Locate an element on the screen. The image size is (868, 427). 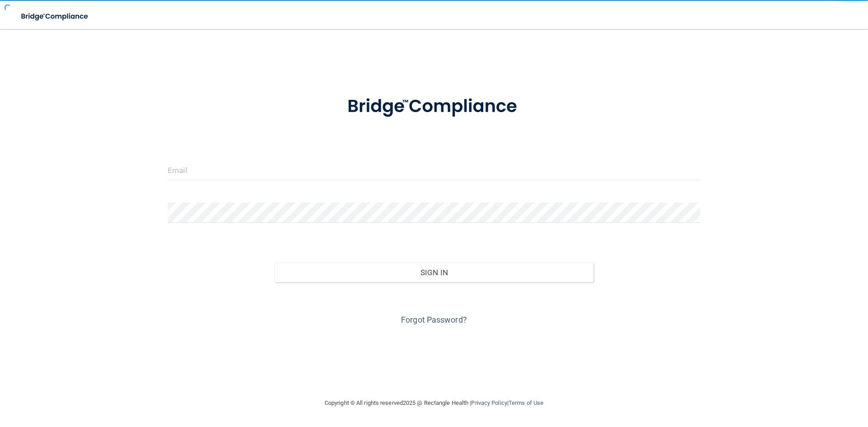
a: Terms of Use is located at coordinates (526, 403).